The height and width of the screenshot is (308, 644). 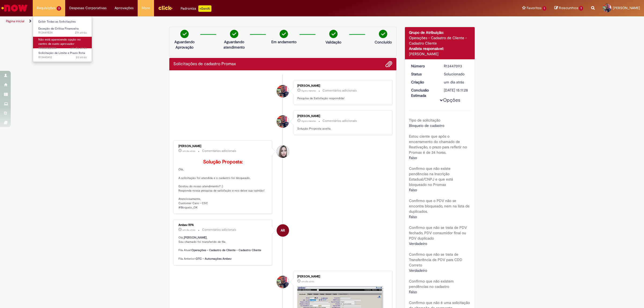 What do you see at coordinates (439, 206) in the screenshot?
I see `b: Confirmo que o PDV não se encontra bloqueado, nem na lista de duplicados.` at bounding box center [439, 206].